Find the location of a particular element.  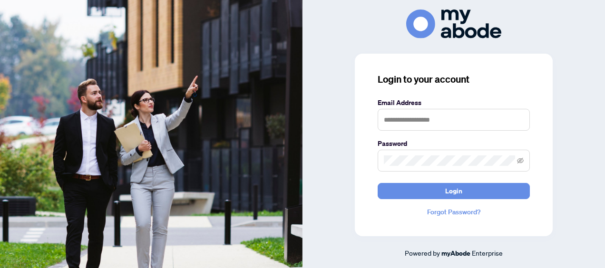

a: Forgot Password? is located at coordinates (454, 212).